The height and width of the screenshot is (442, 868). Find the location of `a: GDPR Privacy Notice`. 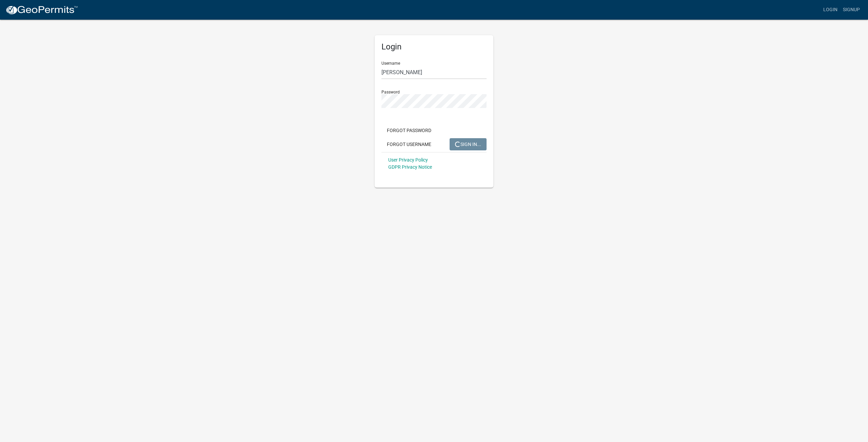

a: GDPR Privacy Notice is located at coordinates (410, 167).